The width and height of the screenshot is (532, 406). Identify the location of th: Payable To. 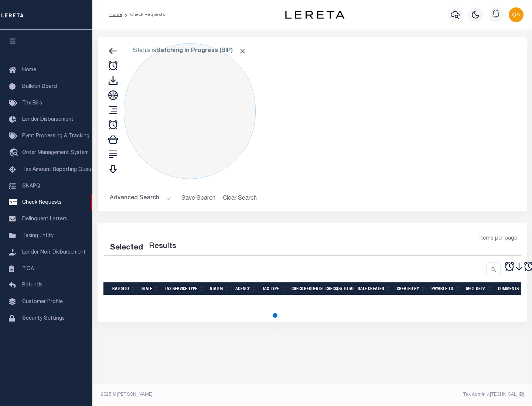
(446, 289).